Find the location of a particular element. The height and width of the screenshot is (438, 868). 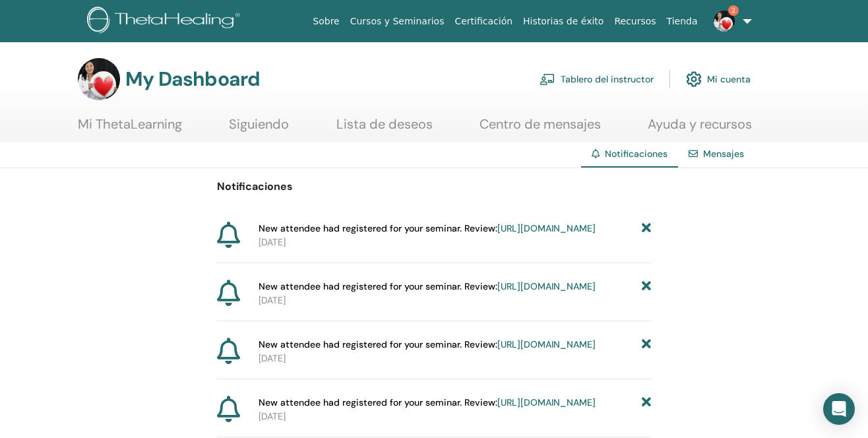

span: 2 is located at coordinates (734, 11).